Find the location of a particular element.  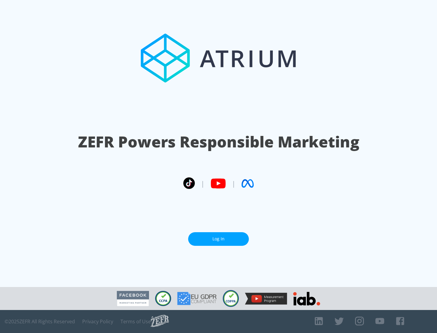

img: IAB is located at coordinates (306, 299).